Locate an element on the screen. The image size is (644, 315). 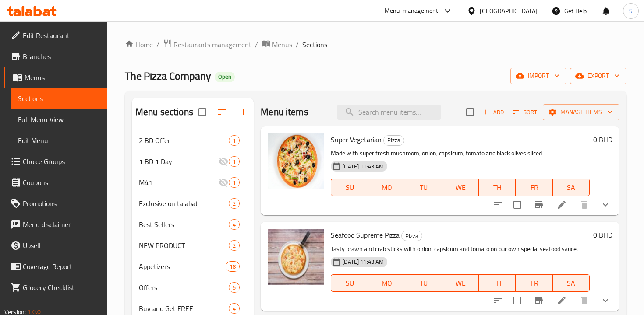
span: Pizza is located at coordinates (394, 140).